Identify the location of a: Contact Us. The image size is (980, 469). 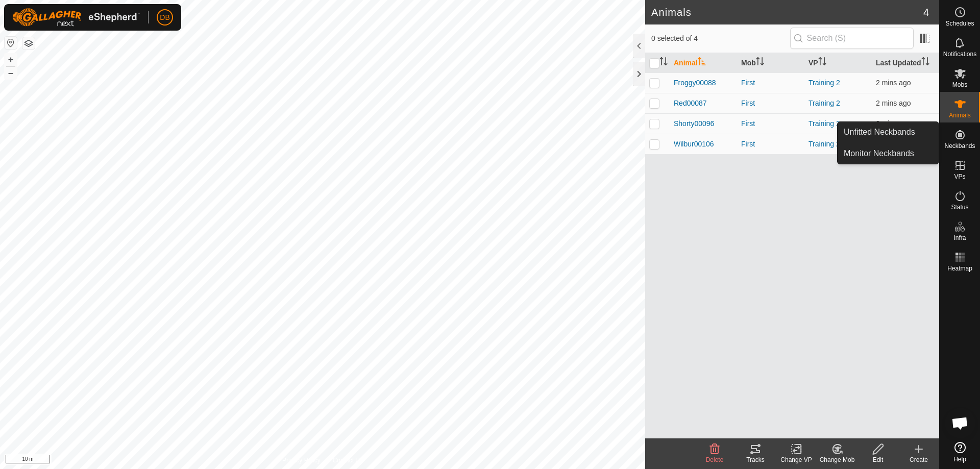
(347, 461).